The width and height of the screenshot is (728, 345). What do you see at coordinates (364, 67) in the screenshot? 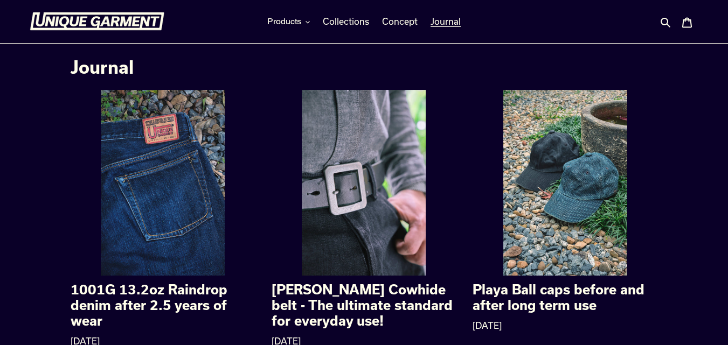
I see `h1: Journal` at bounding box center [364, 67].